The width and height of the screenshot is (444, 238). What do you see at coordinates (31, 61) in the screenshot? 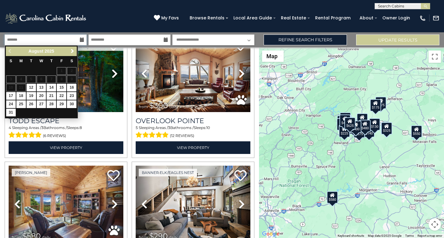
I see `span: Tuesday` at bounding box center [31, 61].